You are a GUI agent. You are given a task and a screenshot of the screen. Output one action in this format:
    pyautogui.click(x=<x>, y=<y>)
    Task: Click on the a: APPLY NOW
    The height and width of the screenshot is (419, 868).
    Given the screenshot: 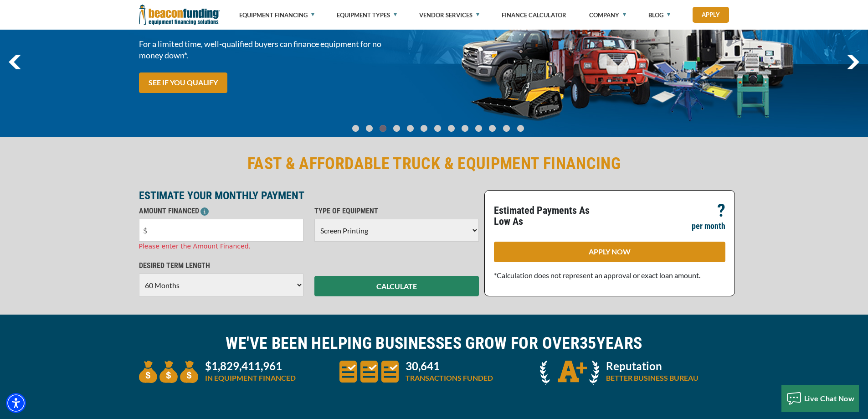 What is the action you would take?
    pyautogui.click(x=610, y=252)
    